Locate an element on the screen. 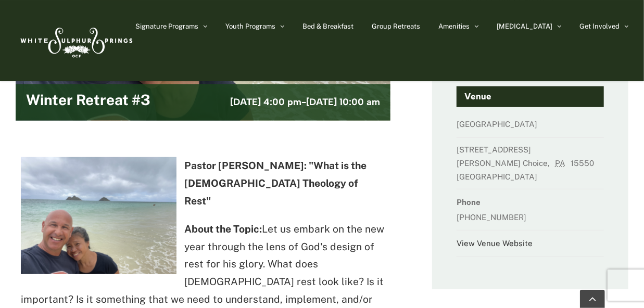  span: Get Involved is located at coordinates (599, 26).